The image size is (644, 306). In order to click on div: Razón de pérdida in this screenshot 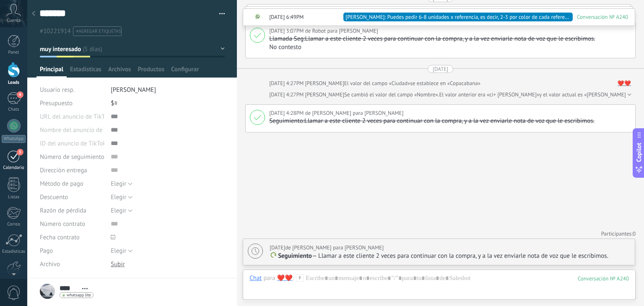, I will do `click(72, 211)`.